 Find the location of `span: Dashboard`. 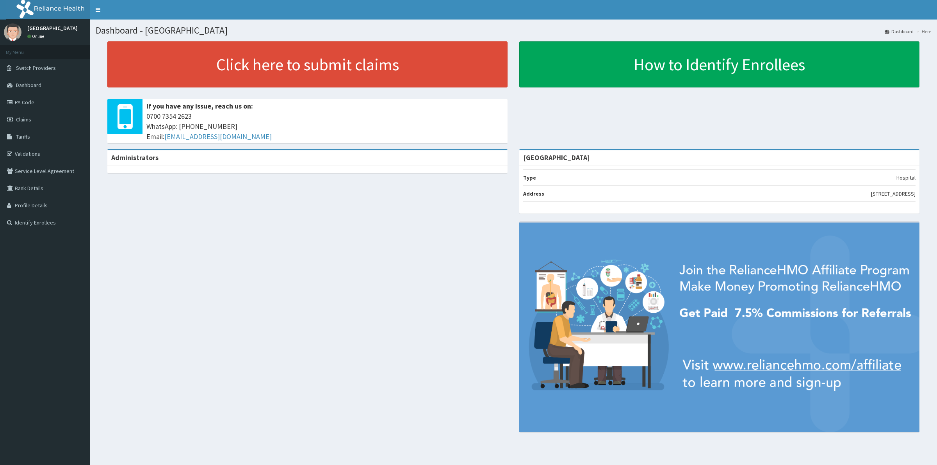

span: Dashboard is located at coordinates (29, 85).